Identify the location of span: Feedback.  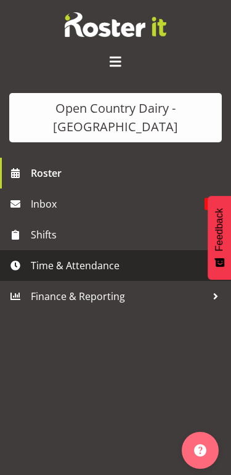
(219, 229).